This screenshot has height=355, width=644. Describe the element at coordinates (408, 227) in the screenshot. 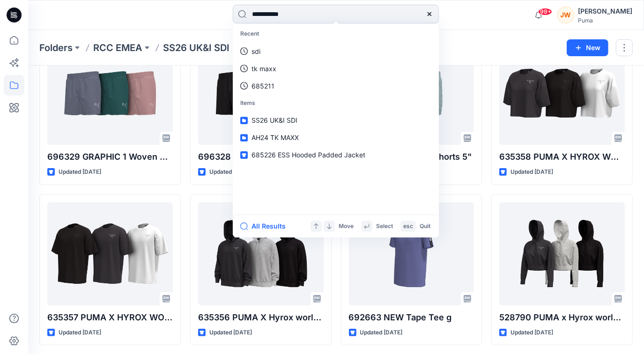

I see `p: esc` at that location.